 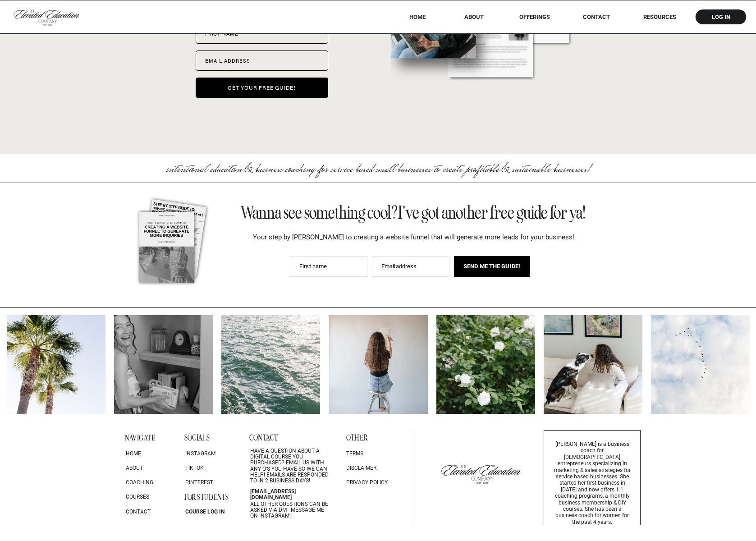 I want to click on span: address, so click(x=406, y=266).